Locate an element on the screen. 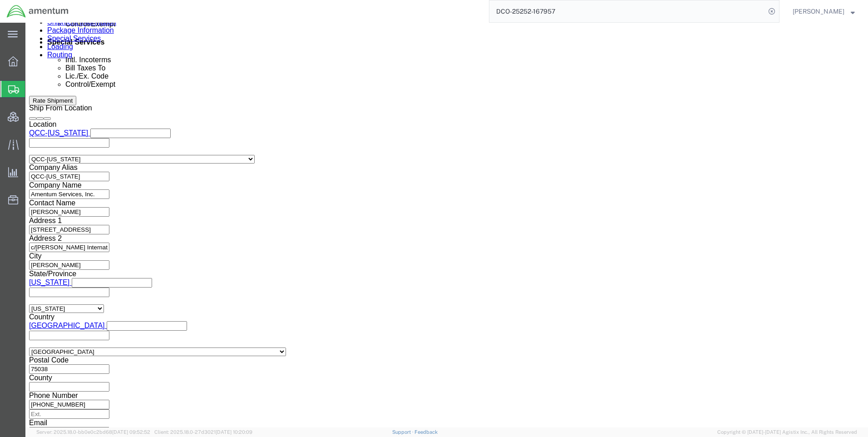  span: Client: 2025.18.0-27d3021 is located at coordinates (203, 432).